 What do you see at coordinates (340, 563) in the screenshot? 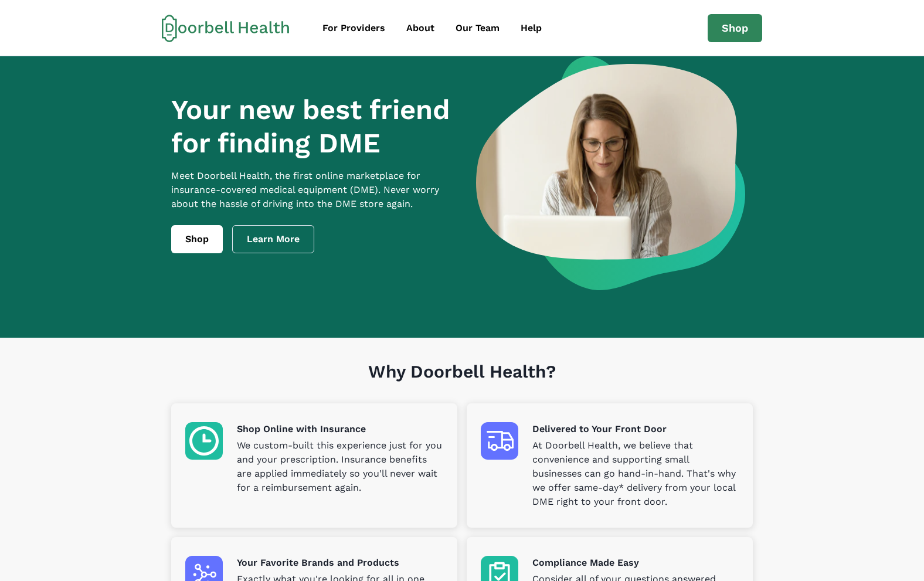
I see `p: Your Favorite Brands and Products` at bounding box center [340, 563].